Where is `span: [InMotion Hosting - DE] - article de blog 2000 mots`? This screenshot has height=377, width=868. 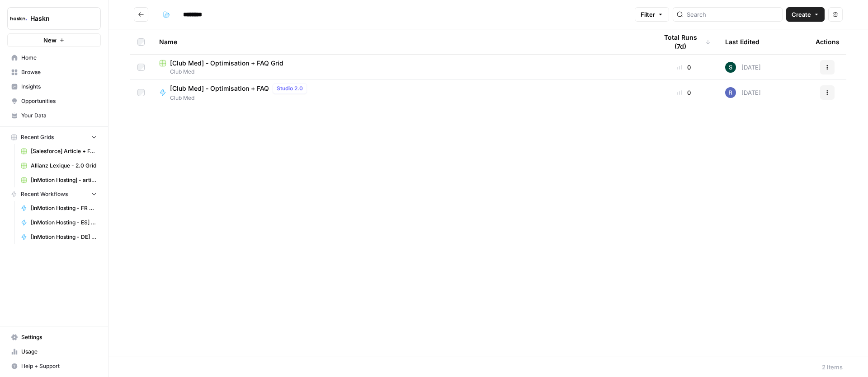 span: [InMotion Hosting - DE] - article de blog 2000 mots is located at coordinates (64, 237).